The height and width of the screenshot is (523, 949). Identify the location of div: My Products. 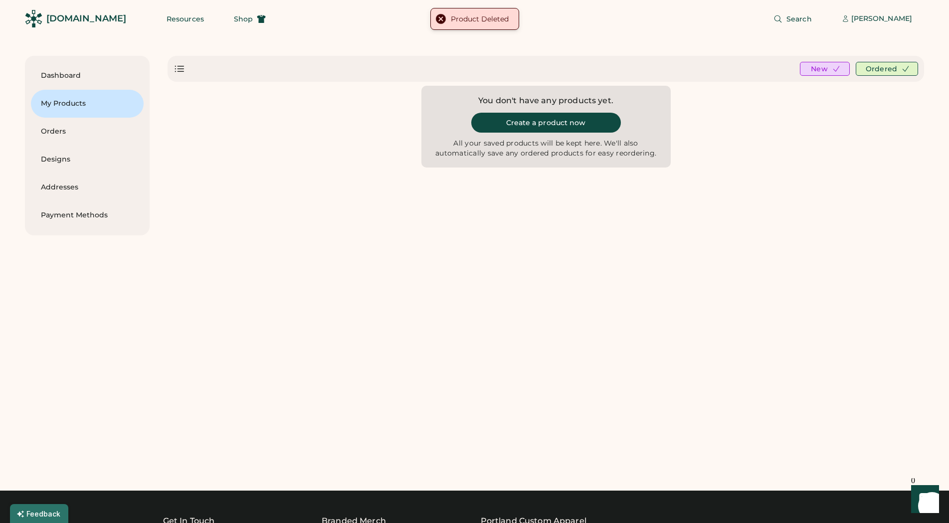
(87, 104).